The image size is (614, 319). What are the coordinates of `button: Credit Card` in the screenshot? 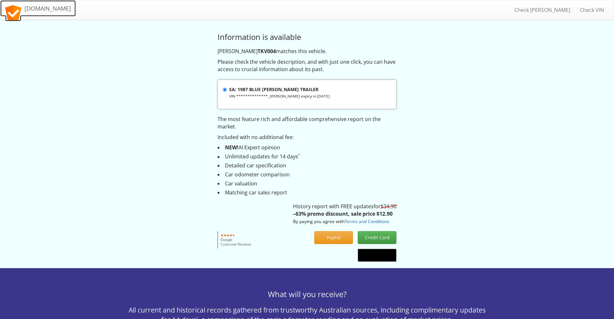 It's located at (377, 238).